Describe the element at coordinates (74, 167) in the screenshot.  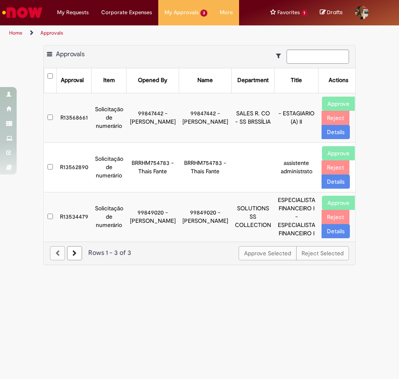
I see `td: R13562890` at that location.